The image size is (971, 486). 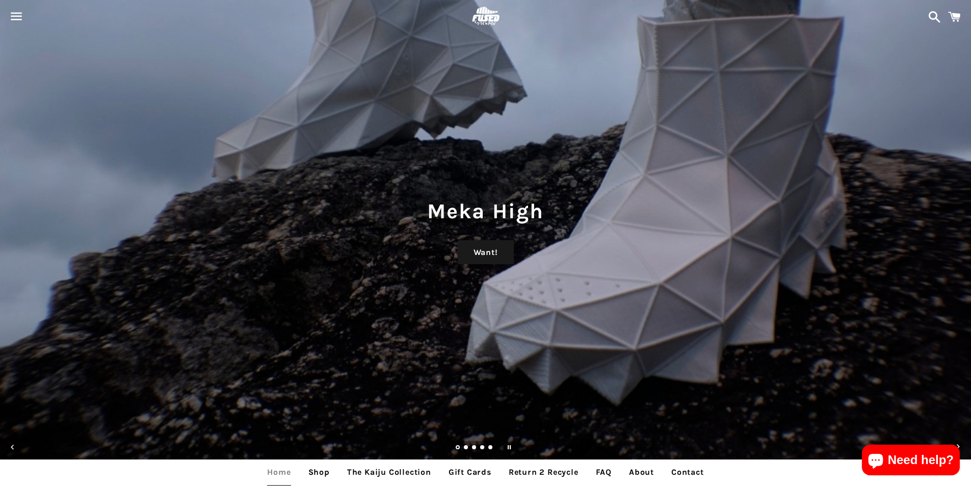 I want to click on a: Return 2 Recycle, so click(x=543, y=472).